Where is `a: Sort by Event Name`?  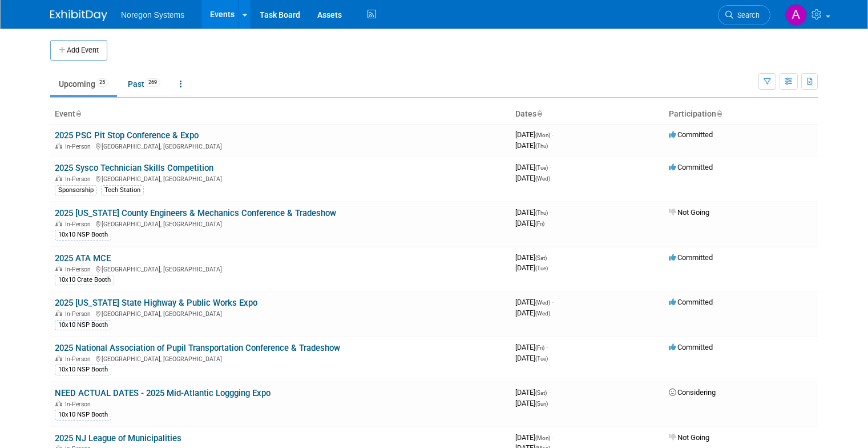
a: Sort by Event Name is located at coordinates (78, 114).